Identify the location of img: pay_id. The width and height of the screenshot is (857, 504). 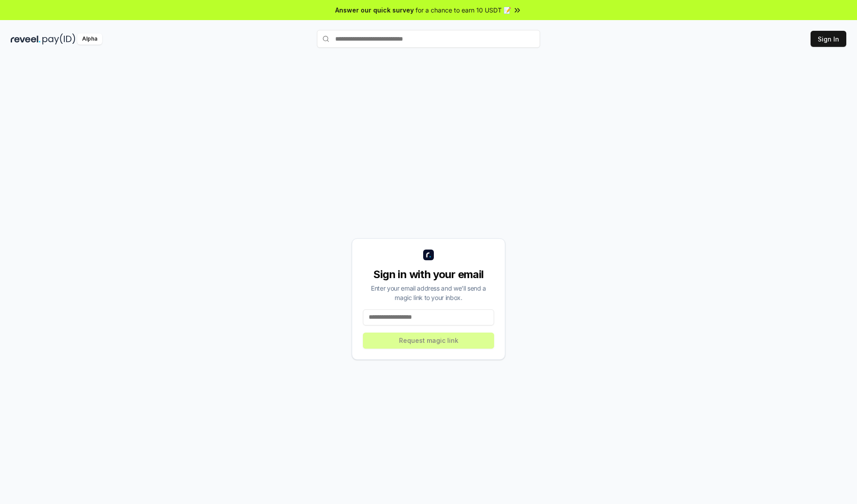
(59, 39).